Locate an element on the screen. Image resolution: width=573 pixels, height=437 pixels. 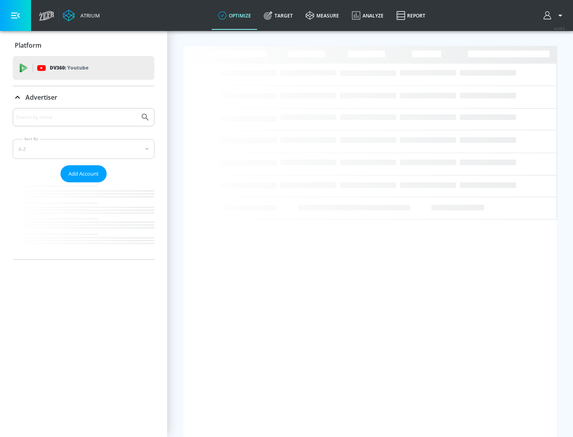
nav: list of Advertiser is located at coordinates (83, 221).